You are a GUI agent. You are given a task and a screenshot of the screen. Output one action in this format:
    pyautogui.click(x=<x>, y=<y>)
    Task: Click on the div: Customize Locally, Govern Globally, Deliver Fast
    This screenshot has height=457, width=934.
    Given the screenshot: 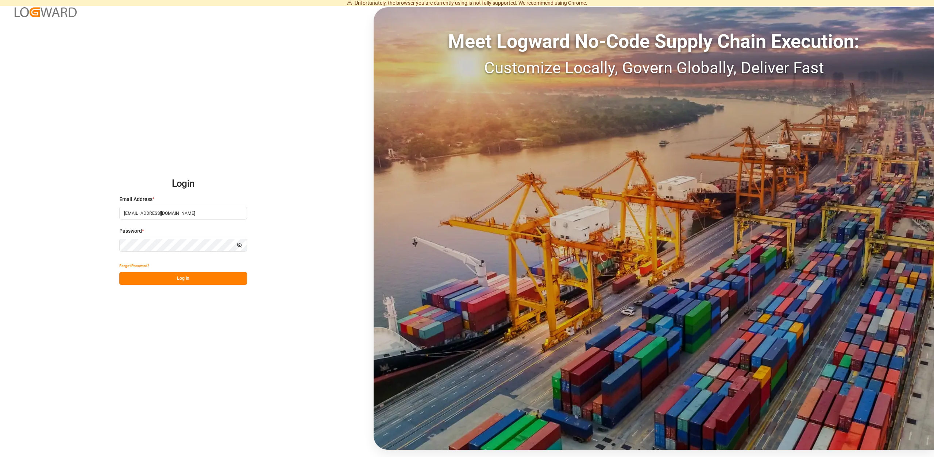 What is the action you would take?
    pyautogui.click(x=654, y=68)
    